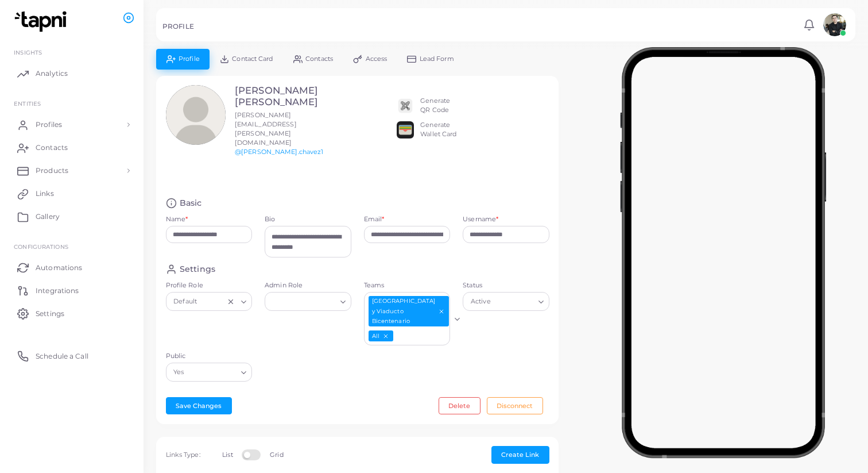 The width and height of the screenshot is (868, 473). What do you see at coordinates (50, 313) in the screenshot?
I see `span: Settings` at bounding box center [50, 313].